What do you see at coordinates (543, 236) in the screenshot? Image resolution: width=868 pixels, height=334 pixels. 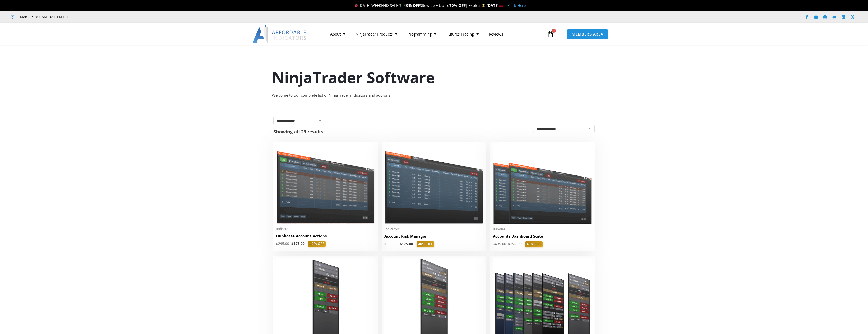 I see `h2: Accounts Dashboard Suite` at bounding box center [543, 236].